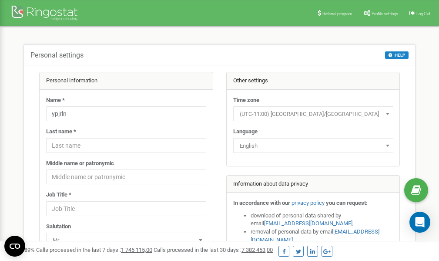 The height and width of the screenshot is (261, 439). Describe the element at coordinates (257, 250) in the screenshot. I see `u: 7 382 453,00` at that location.